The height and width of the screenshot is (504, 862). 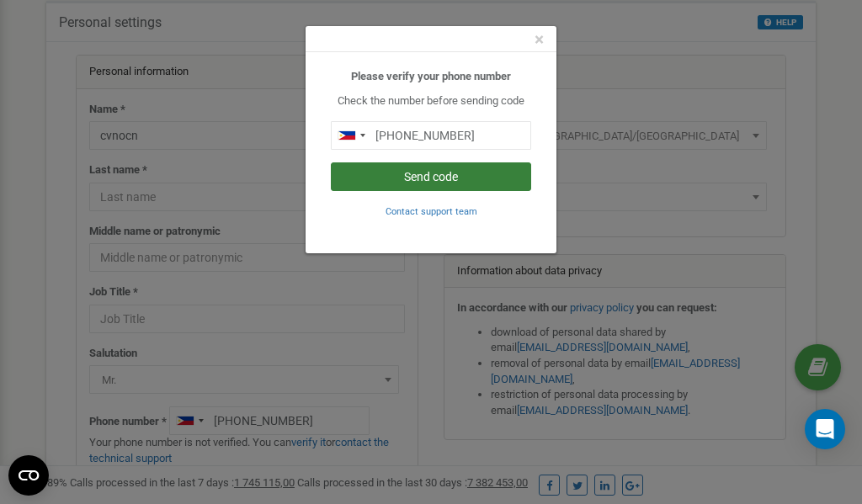 What do you see at coordinates (29, 475) in the screenshot?
I see `button: Open CMP widget` at bounding box center [29, 475].